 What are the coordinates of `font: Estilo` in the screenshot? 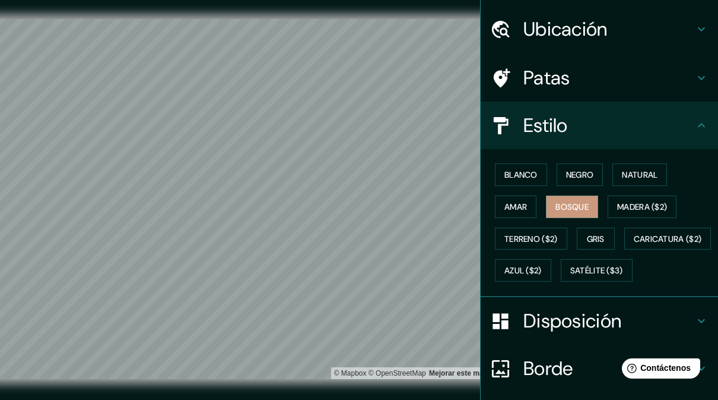 It's located at (546, 125).